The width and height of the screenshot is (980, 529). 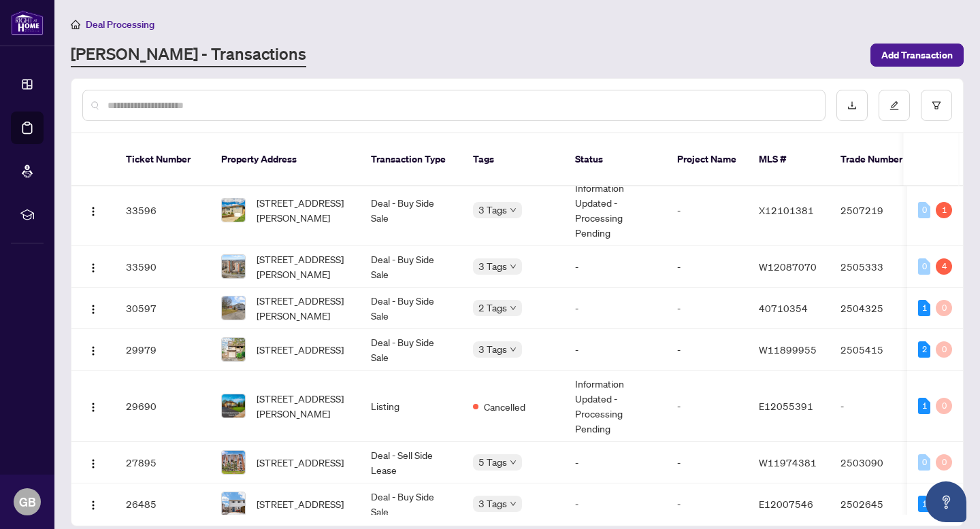 I want to click on button: download, so click(x=852, y=106).